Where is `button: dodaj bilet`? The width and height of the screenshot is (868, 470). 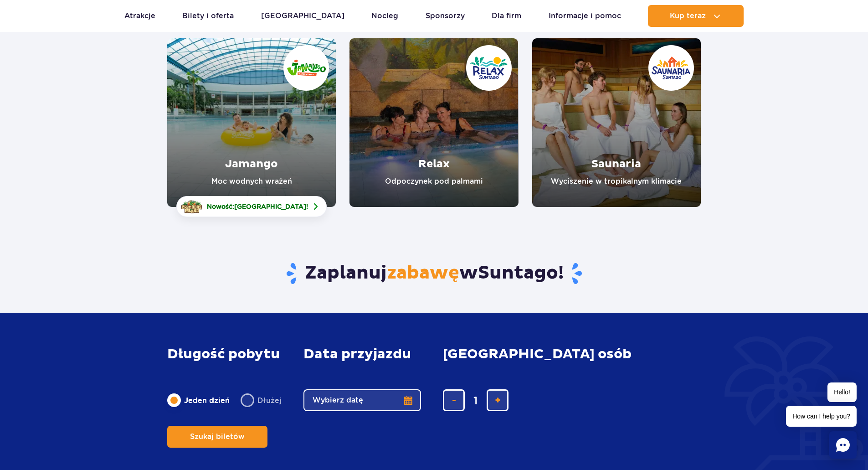
button: dodaj bilet is located at coordinates (497, 401).